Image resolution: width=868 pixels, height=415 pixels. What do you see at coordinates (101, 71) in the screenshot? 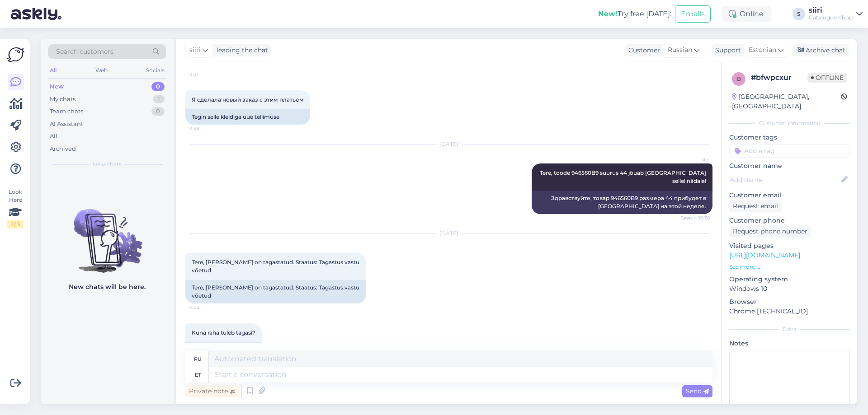
I see `div: Web` at bounding box center [101, 71].